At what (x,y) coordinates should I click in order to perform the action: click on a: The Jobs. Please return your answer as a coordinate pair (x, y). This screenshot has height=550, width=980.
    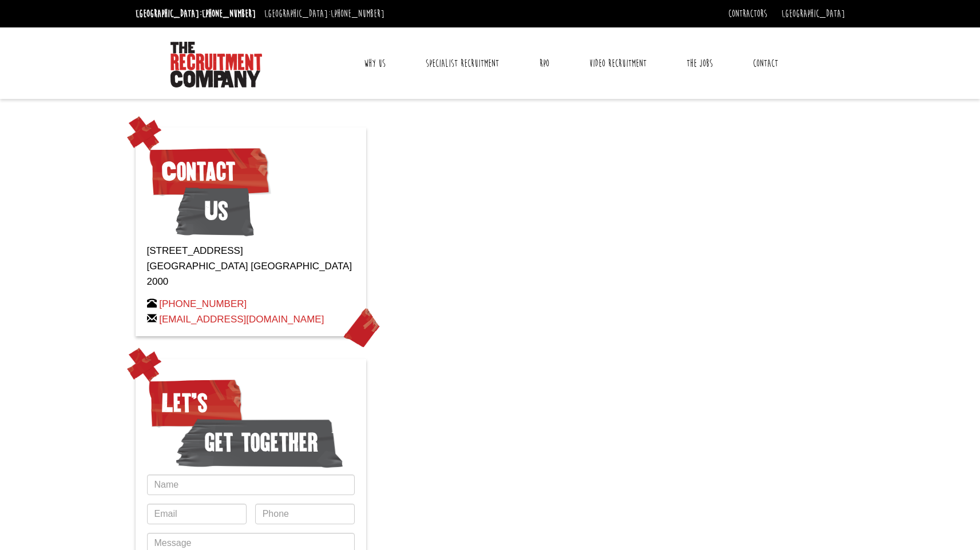
    Looking at the image, I should click on (700, 63).